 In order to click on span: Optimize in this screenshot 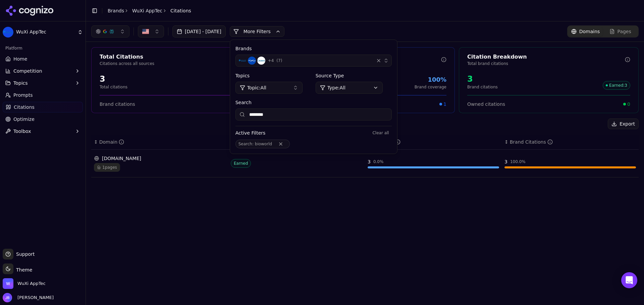, I will do `click(24, 119)`.